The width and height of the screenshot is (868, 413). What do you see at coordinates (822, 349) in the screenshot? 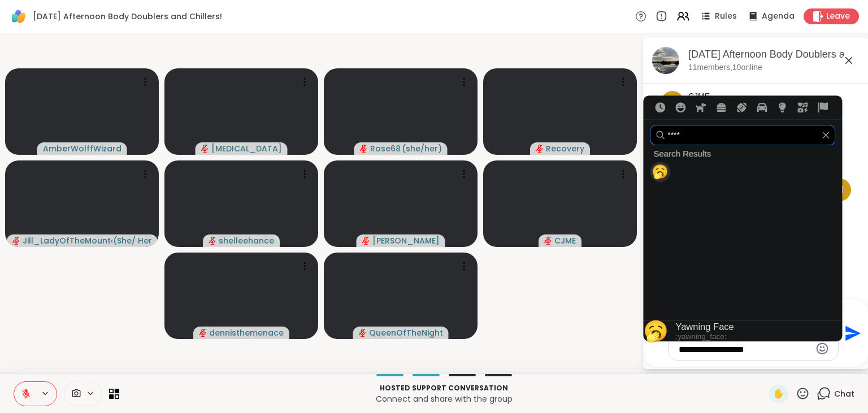
I see `button: Emoji picker` at bounding box center [822, 349].